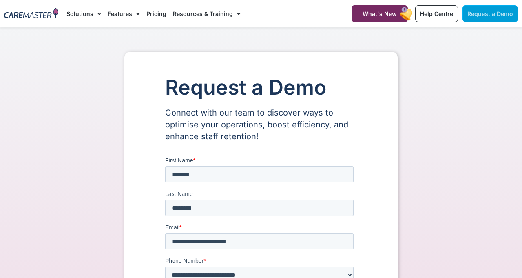 The width and height of the screenshot is (522, 278). I want to click on img: CareMaster Logo, so click(31, 13).